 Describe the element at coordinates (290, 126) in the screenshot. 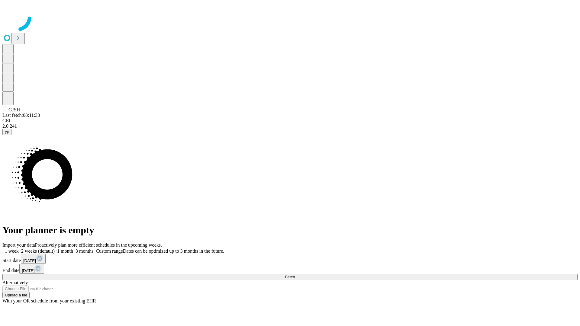

I see `div: 2.0.241` at that location.